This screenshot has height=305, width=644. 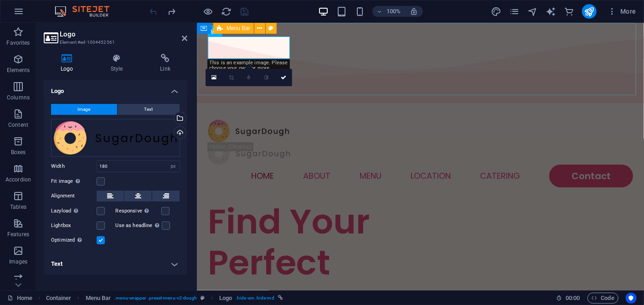 What do you see at coordinates (74, 196) in the screenshot?
I see `label: Alignment` at bounding box center [74, 196].